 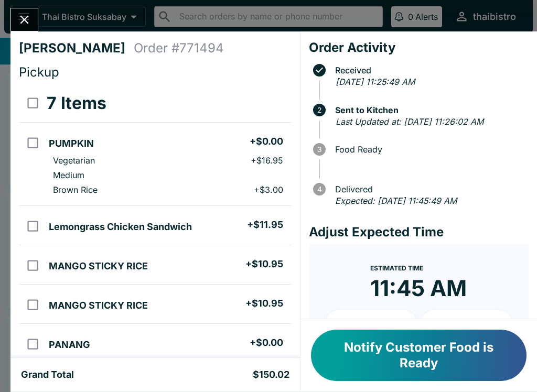 What do you see at coordinates (69, 345) in the screenshot?
I see `h5: PANANG` at bounding box center [69, 345].